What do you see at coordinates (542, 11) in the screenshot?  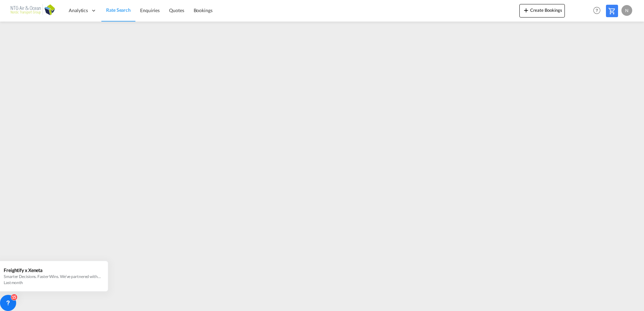 I see `button: icon-plus 400-fgCreate Bookings` at bounding box center [542, 11].